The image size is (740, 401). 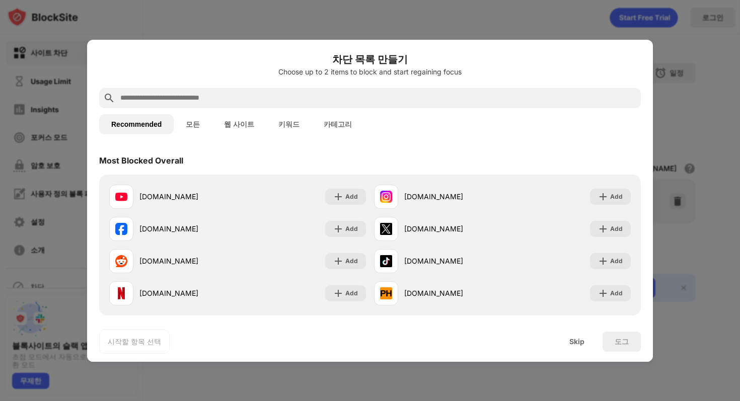 I want to click on div: 시작할 항목 선택, so click(x=134, y=342).